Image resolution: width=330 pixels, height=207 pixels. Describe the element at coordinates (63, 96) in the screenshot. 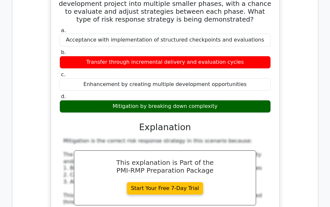

I see `span: d.` at that location.